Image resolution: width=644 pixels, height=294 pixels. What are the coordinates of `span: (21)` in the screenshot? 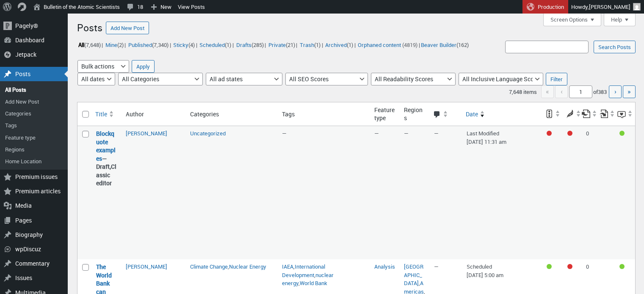 It's located at (291, 45).